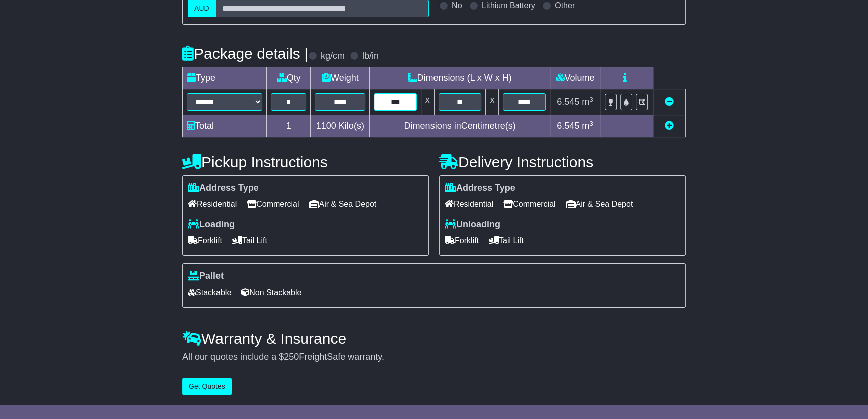  Describe the element at coordinates (289, 126) in the screenshot. I see `td: 1` at that location.